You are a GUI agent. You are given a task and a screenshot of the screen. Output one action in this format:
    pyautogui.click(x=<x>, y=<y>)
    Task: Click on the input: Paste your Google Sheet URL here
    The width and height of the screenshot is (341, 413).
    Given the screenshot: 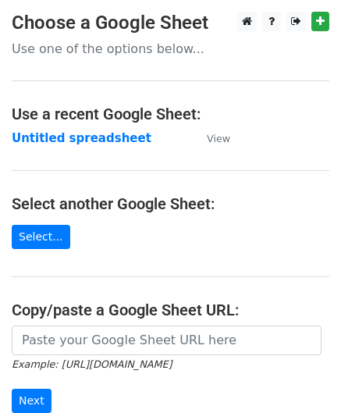 What is the action you would take?
    pyautogui.click(x=166, y=341)
    